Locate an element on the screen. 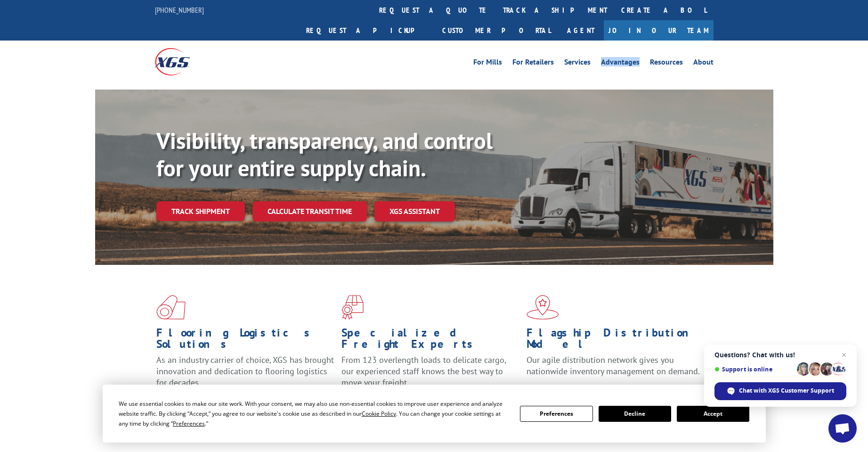 The image size is (868, 452). p: From 123 overlength loads to delicate cargo, our experienced staff knows the best way to move you... is located at coordinates (431, 375).